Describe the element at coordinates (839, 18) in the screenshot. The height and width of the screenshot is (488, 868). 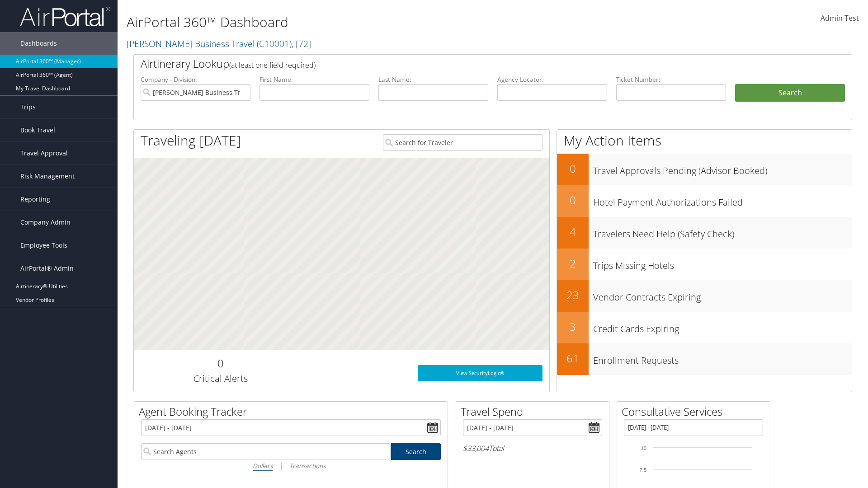
I see `a: Admin Test` at that location.